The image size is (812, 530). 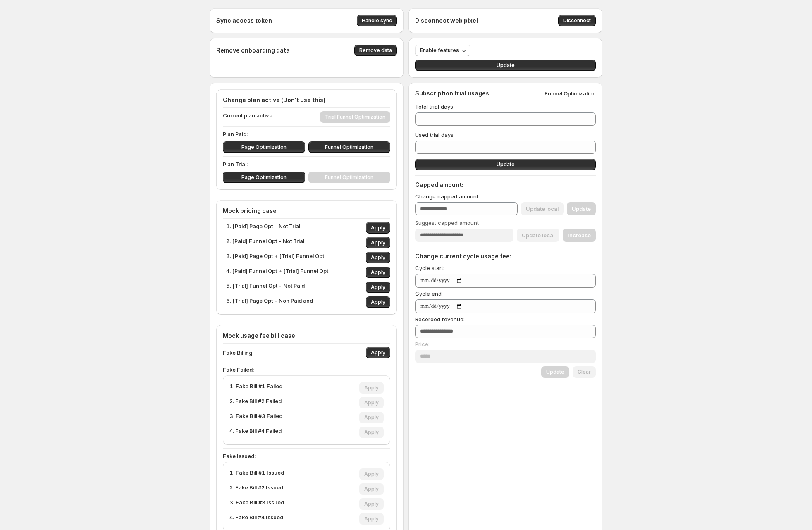 What do you see at coordinates (256, 403) in the screenshot?
I see `p: 2. Fake Bill #2 Failed` at bounding box center [256, 403].